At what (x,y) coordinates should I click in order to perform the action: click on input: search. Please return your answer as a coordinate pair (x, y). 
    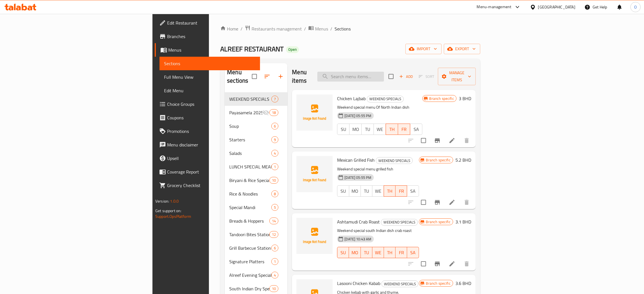
    Looking at the image, I should click on (351, 77).